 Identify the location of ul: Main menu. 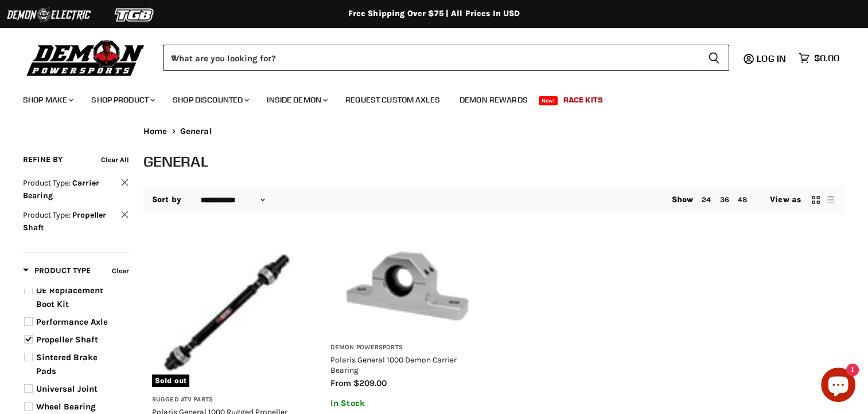
(425, 97).